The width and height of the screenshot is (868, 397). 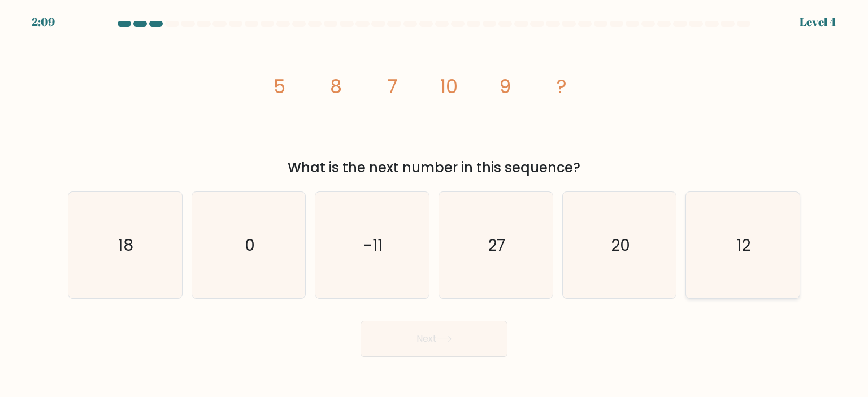 What do you see at coordinates (373, 245) in the screenshot?
I see `text: -11` at bounding box center [373, 245].